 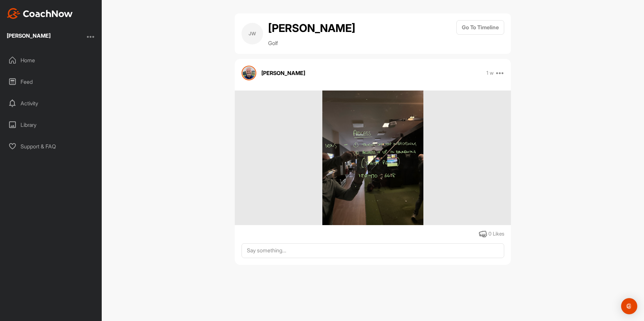 I want to click on div: JW, so click(x=252, y=34).